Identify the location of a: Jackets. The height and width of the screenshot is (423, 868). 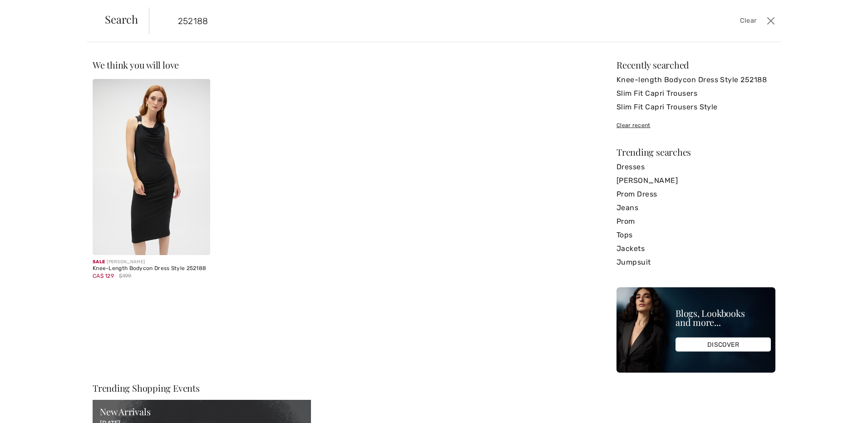
(696, 249).